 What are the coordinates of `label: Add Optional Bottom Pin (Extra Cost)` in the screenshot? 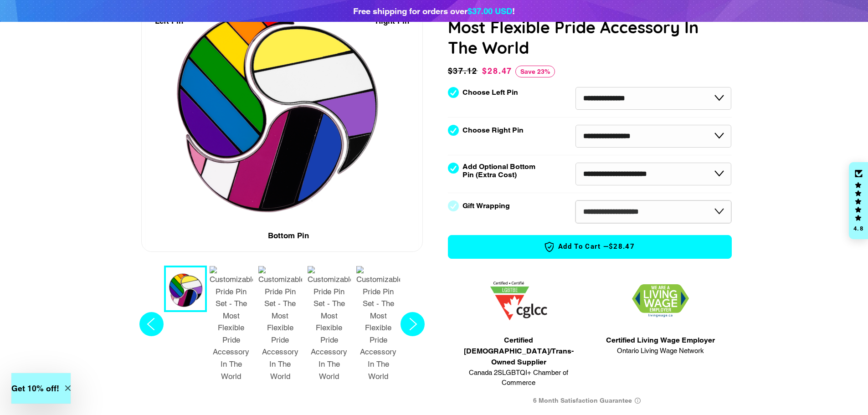 It's located at (501, 170).